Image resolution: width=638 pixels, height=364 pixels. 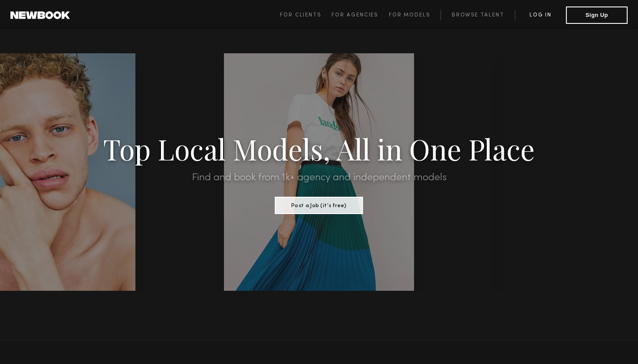 I want to click on span: For Models, so click(x=409, y=15).